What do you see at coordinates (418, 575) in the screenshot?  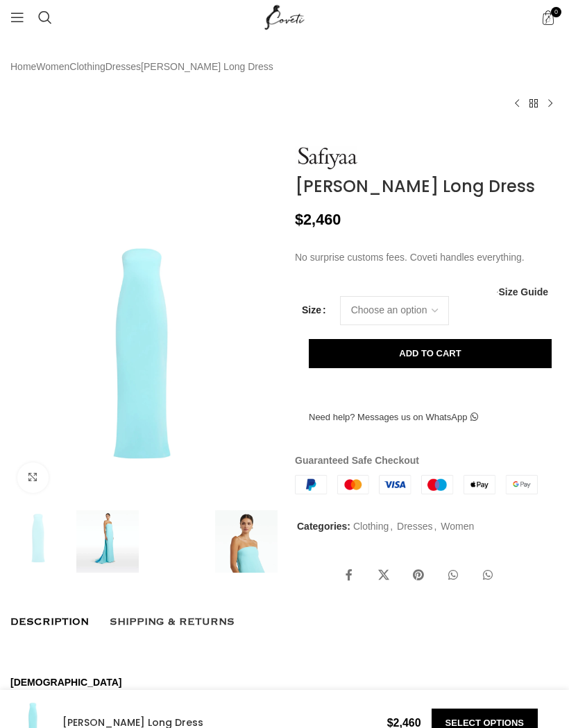 I see `a: Pinterest social link` at bounding box center [418, 575].